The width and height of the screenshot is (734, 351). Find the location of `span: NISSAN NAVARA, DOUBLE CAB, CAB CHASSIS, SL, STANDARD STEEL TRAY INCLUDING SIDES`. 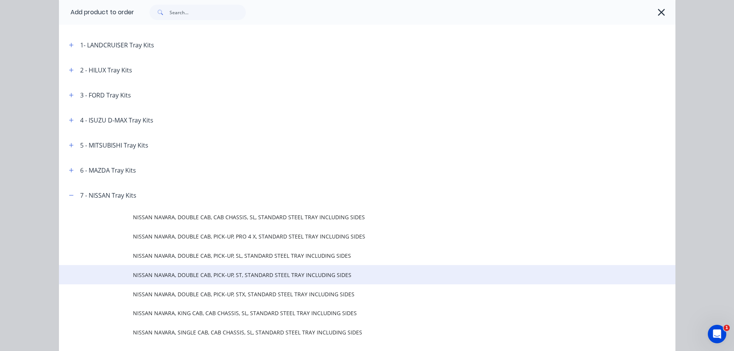

span: NISSAN NAVARA, DOUBLE CAB, CAB CHASSIS, SL, STANDARD STEEL TRAY INCLUDING SIDES is located at coordinates (350, 217).